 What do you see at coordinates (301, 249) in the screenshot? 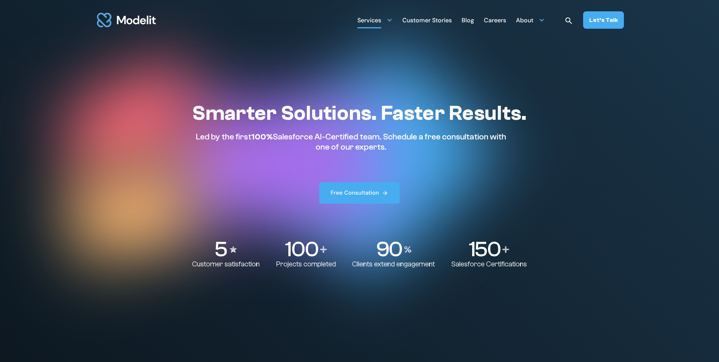
I see `p: 100` at bounding box center [301, 249].